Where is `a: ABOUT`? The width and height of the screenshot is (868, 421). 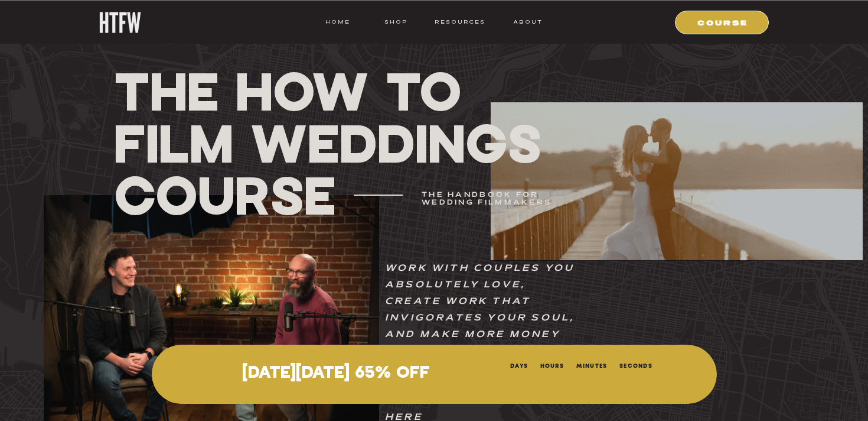
a: ABOUT is located at coordinates (527, 22).